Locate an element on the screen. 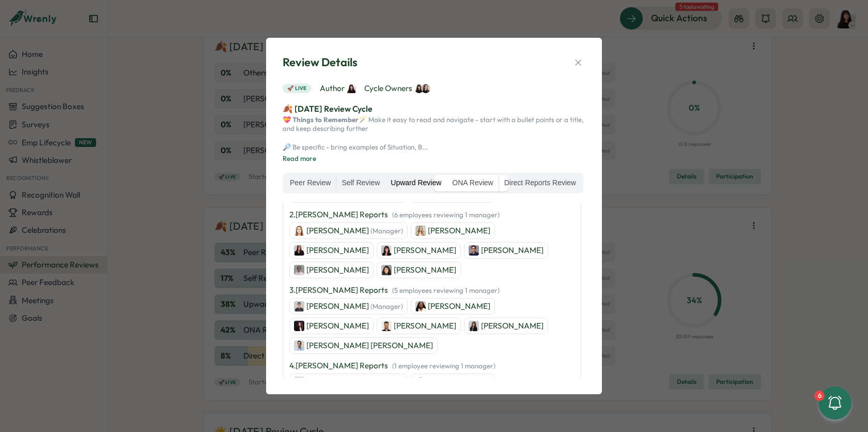 The height and width of the screenshot is (432, 868). img: Amna Khattak is located at coordinates (299, 270).